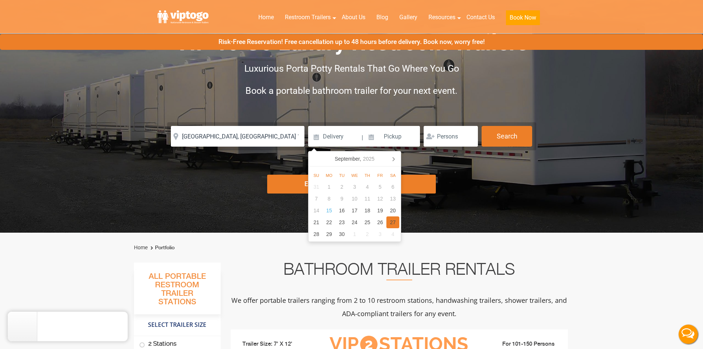  What do you see at coordinates (380, 187) in the screenshot?
I see `div: 5` at bounding box center [380, 187].